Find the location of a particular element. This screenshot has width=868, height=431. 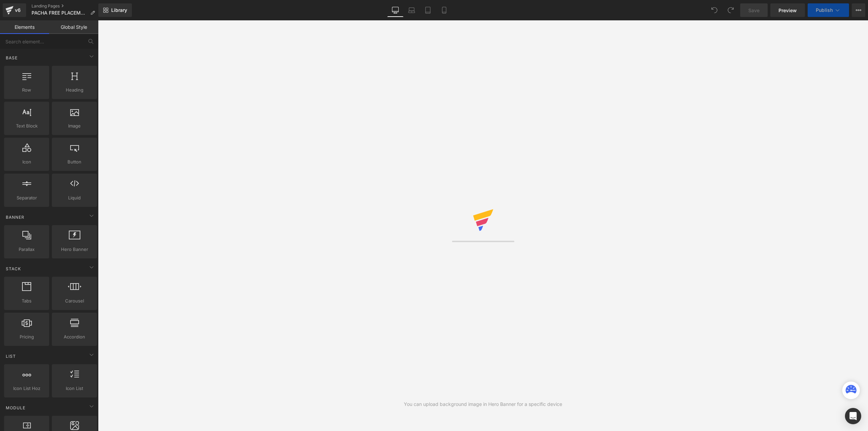

span: Hero Banner is located at coordinates (74, 249).